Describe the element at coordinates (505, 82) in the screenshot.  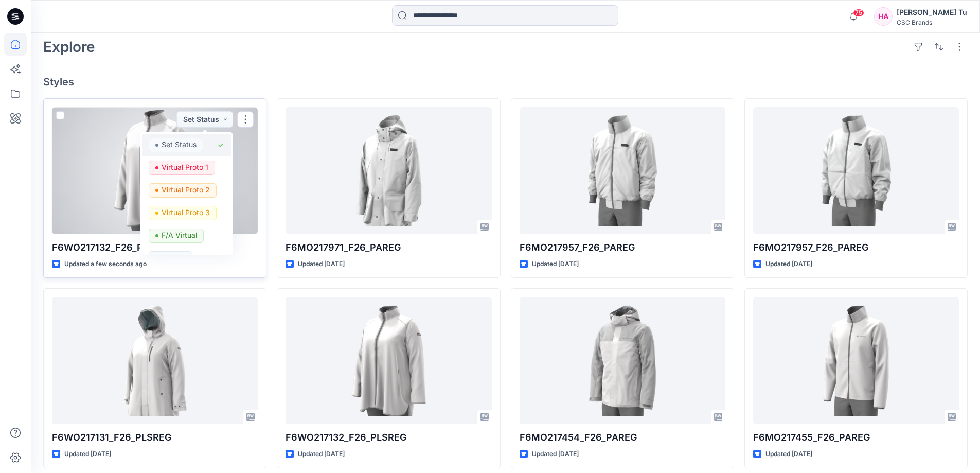
I see `h4: Styles` at that location.